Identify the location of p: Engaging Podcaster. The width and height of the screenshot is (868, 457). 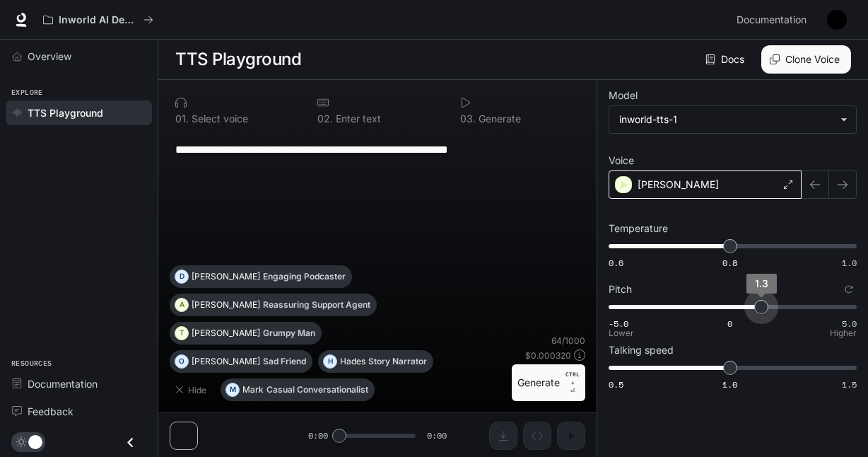
(304, 276).